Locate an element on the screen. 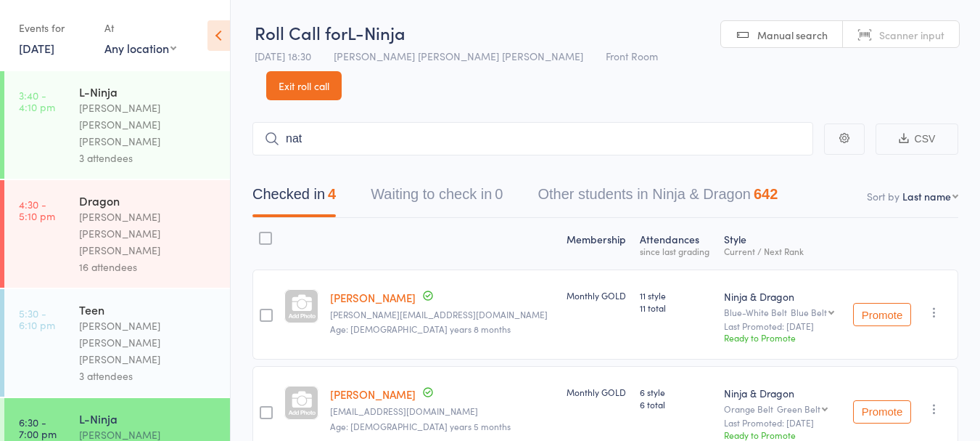 Image resolution: width=980 pixels, height=441 pixels. div: At is located at coordinates (140, 28).